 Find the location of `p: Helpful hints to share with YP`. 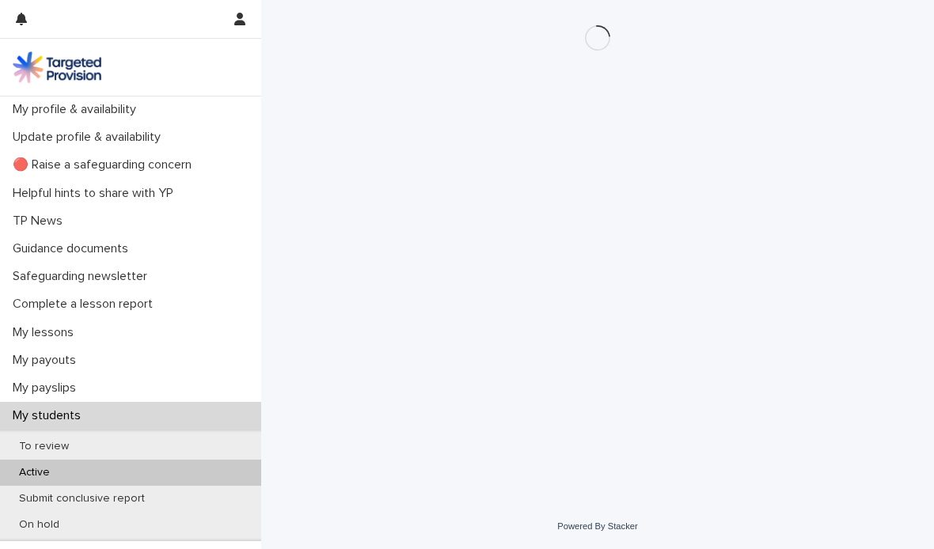

p: Helpful hints to share with YP is located at coordinates (96, 193).